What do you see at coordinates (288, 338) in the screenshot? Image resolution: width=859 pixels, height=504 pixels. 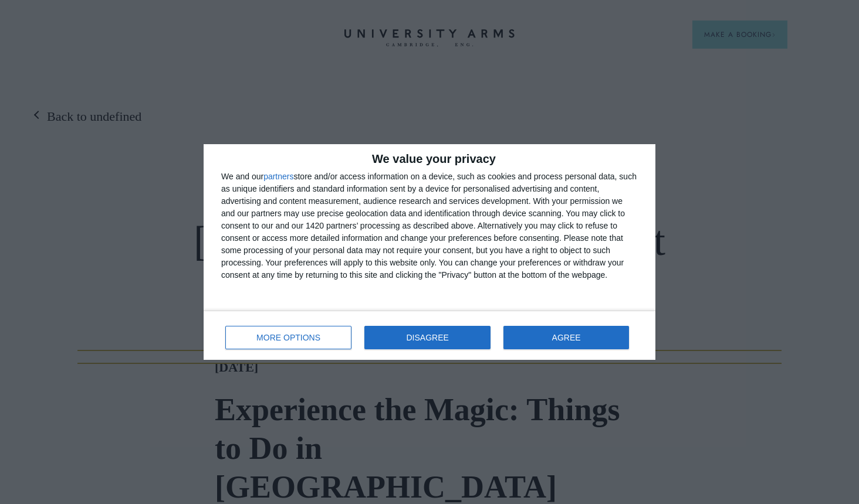 I see `button: MORE OPTIONS` at bounding box center [288, 338].